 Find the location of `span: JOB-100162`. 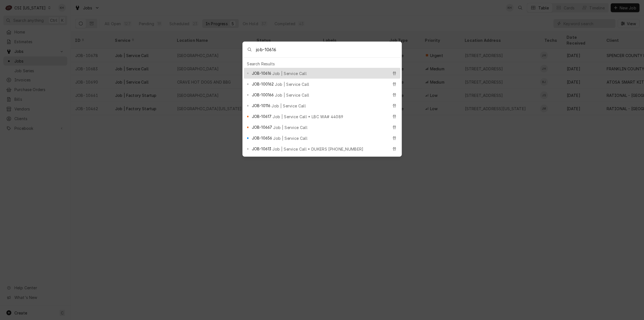

span: JOB-100162 is located at coordinates (263, 84).